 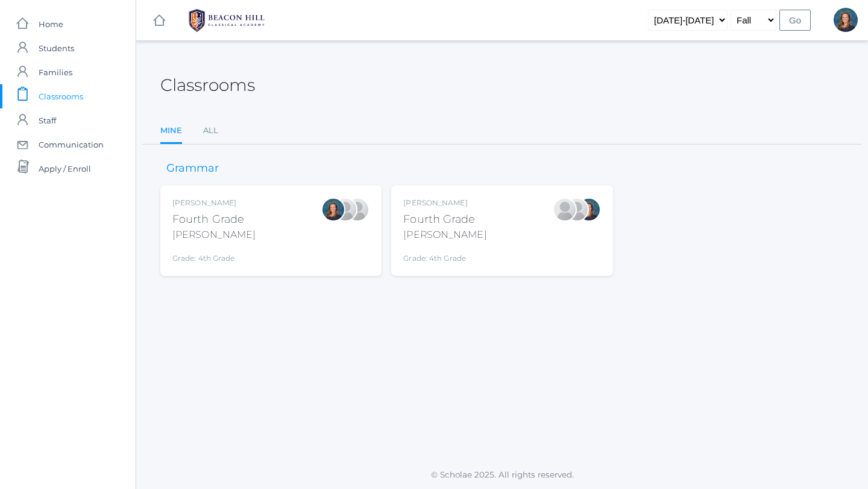 What do you see at coordinates (192, 169) in the screenshot?
I see `h3: Grammar` at bounding box center [192, 169].